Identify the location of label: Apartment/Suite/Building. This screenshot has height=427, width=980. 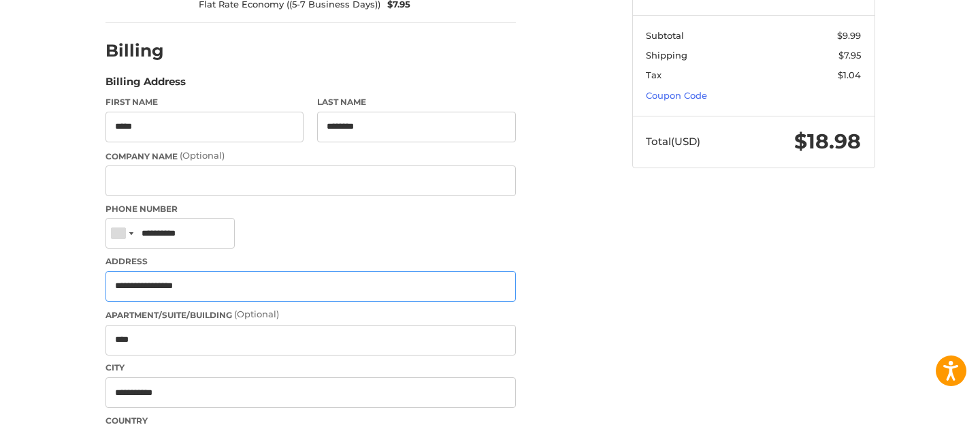
(311, 314).